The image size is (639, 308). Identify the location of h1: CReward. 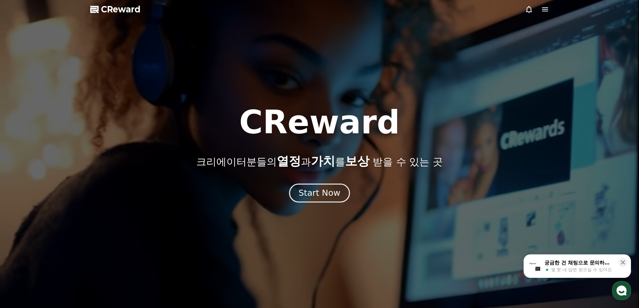
(319, 122).